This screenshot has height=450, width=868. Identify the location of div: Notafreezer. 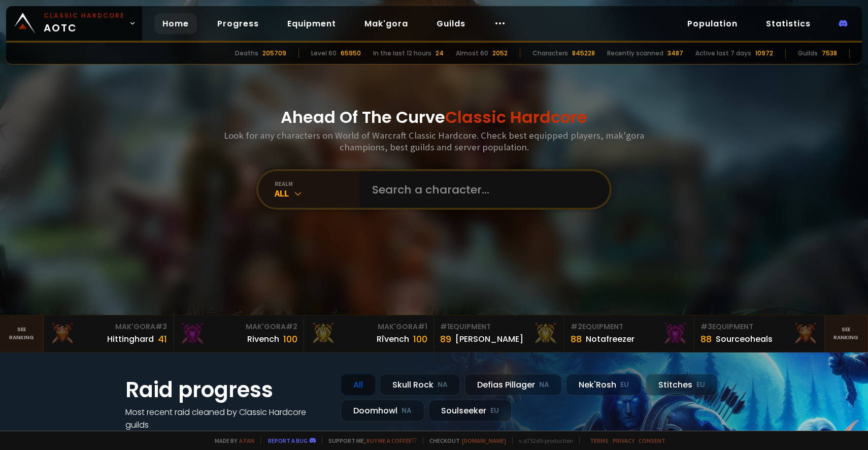
(610, 339).